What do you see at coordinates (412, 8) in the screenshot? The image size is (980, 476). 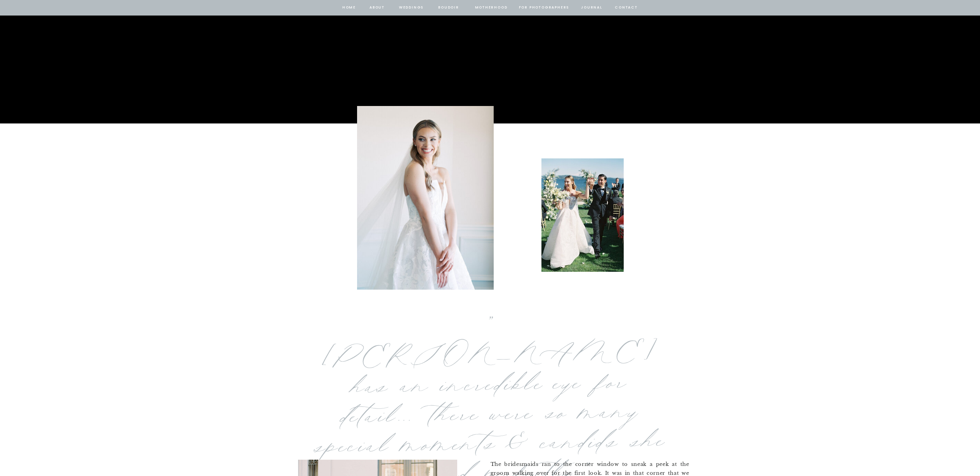 I see `a: Weddings` at bounding box center [412, 8].